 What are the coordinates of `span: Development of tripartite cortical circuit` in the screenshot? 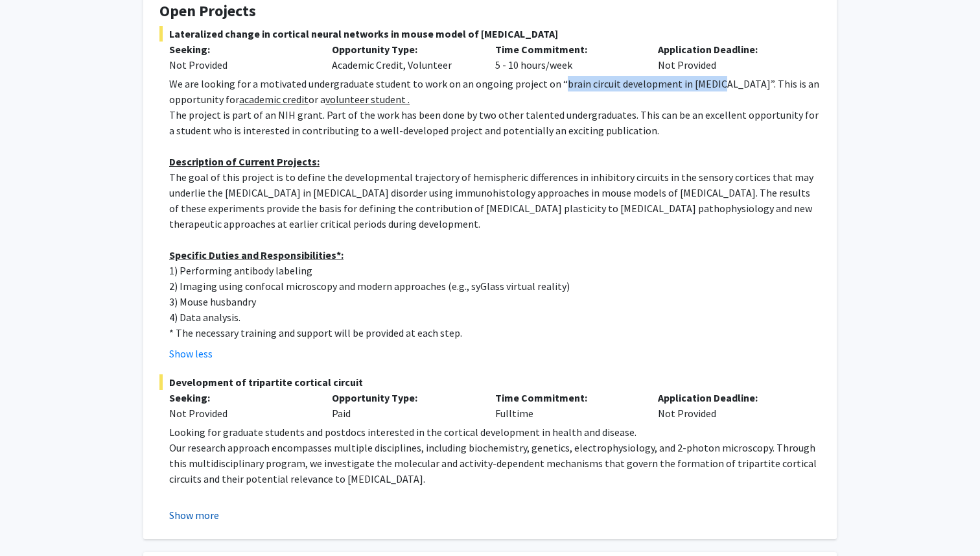 It's located at (490, 383).